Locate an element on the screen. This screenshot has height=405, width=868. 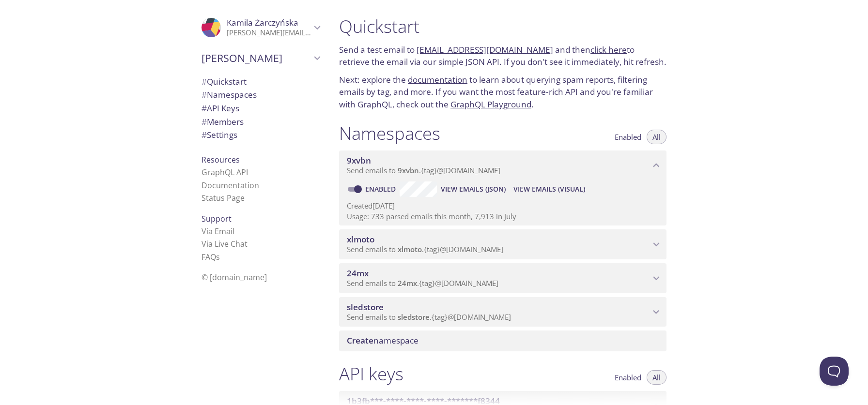
span: Support is located at coordinates (216, 219).